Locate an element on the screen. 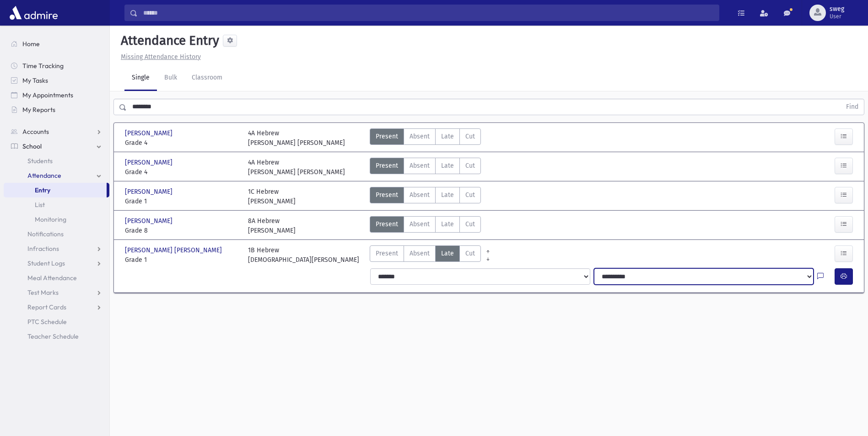 This screenshot has height=436, width=868. h5: Attendance Entry is located at coordinates (168, 41).